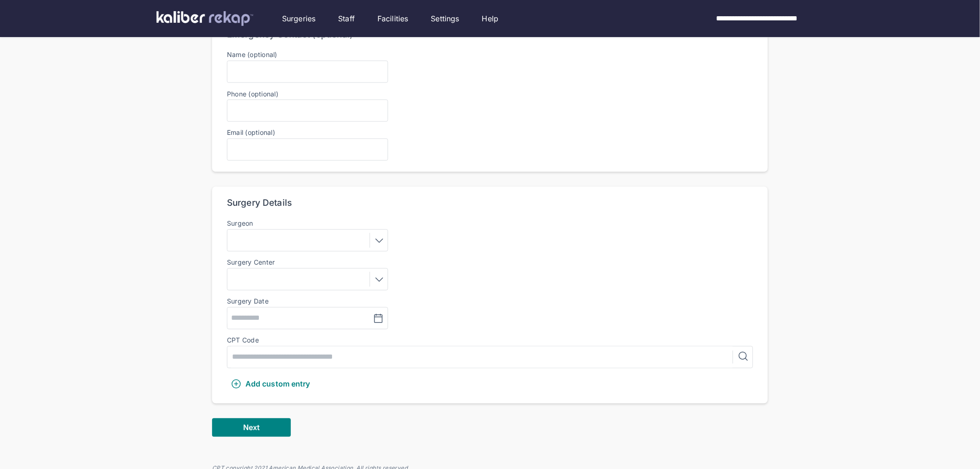  I want to click on button: Next, so click(252, 427).